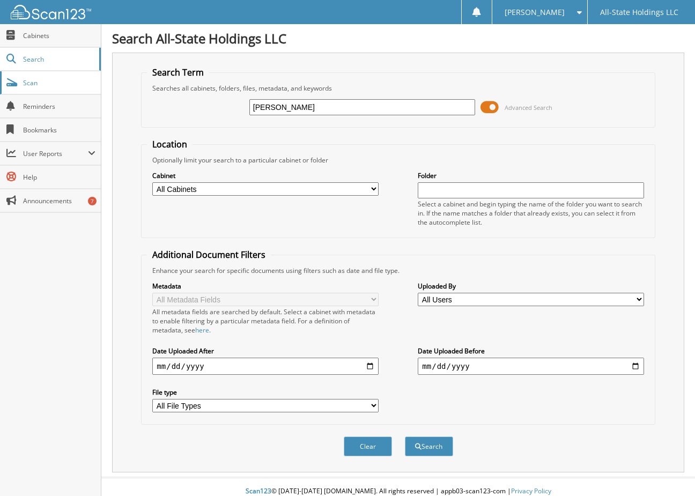  Describe the element at coordinates (59, 130) in the screenshot. I see `span: Bookmarks` at that location.